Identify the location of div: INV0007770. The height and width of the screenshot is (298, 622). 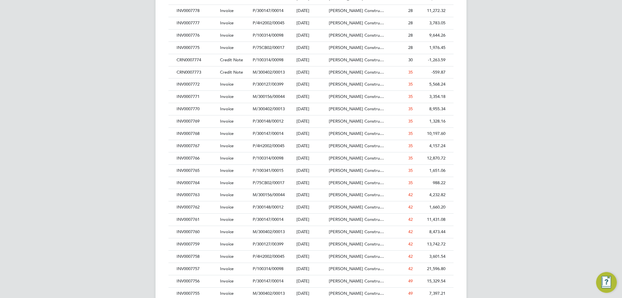
(197, 109).